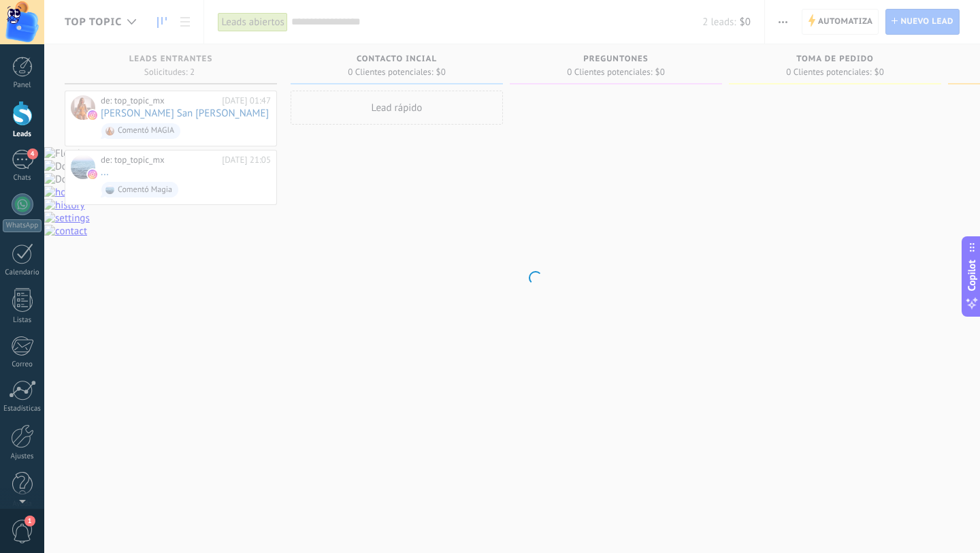 This screenshot has height=553, width=980. What do you see at coordinates (22, 134) in the screenshot?
I see `div: Leads` at bounding box center [22, 134].